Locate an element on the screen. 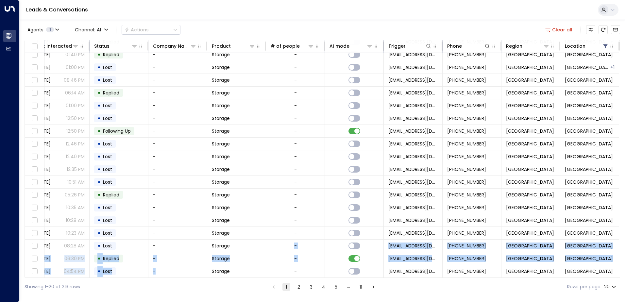 This screenshot has height=302, width=625. span: +447789966333 is located at coordinates (466, 67).